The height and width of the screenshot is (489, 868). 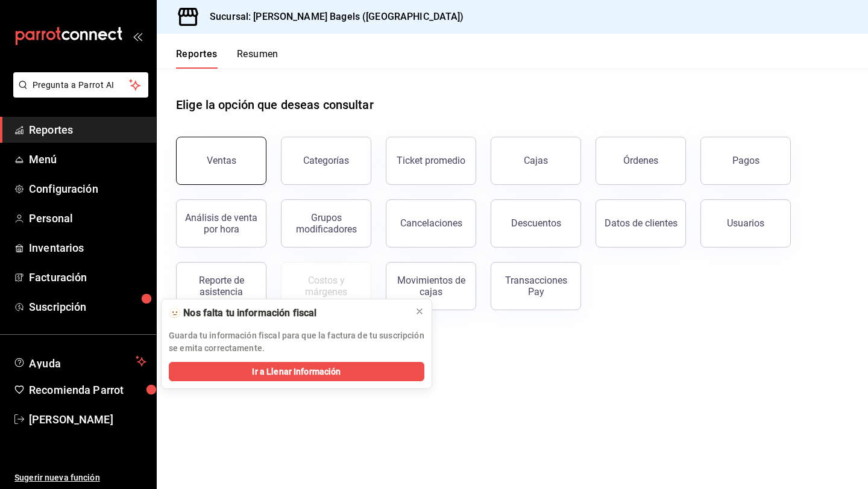 I want to click on span: Ir a Llenar Información, so click(x=296, y=372).